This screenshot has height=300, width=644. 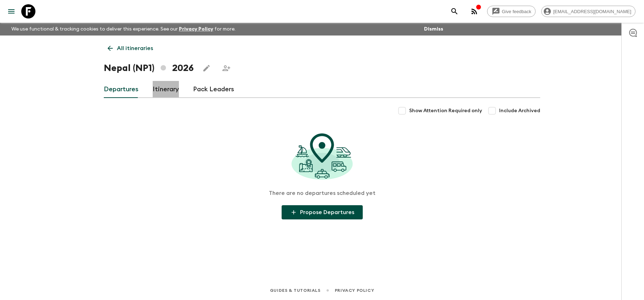 I want to click on button: Dismiss, so click(x=434, y=29).